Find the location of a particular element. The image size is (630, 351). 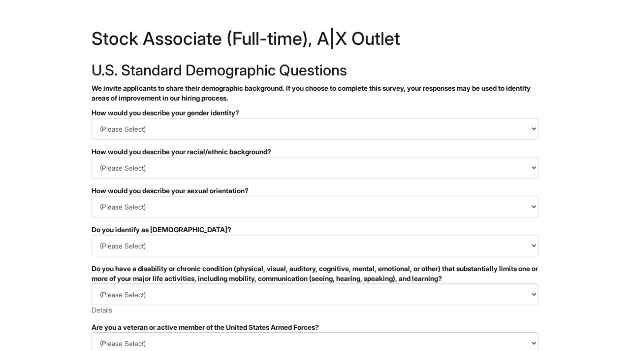

h1: Stock Associate (Full-time), A|X Outlet is located at coordinates (315, 41).